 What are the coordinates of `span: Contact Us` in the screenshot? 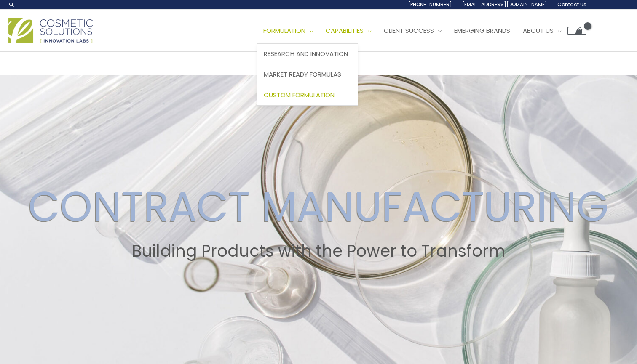 It's located at (572, 4).